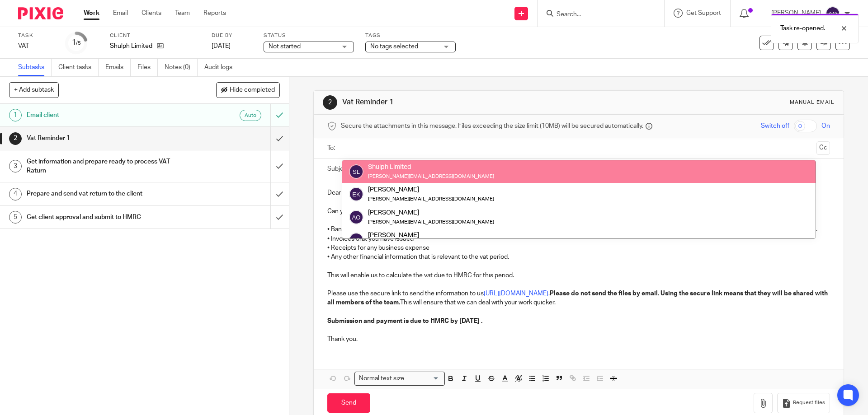  Describe the element at coordinates (91, 13) in the screenshot. I see `a: Work` at that location.